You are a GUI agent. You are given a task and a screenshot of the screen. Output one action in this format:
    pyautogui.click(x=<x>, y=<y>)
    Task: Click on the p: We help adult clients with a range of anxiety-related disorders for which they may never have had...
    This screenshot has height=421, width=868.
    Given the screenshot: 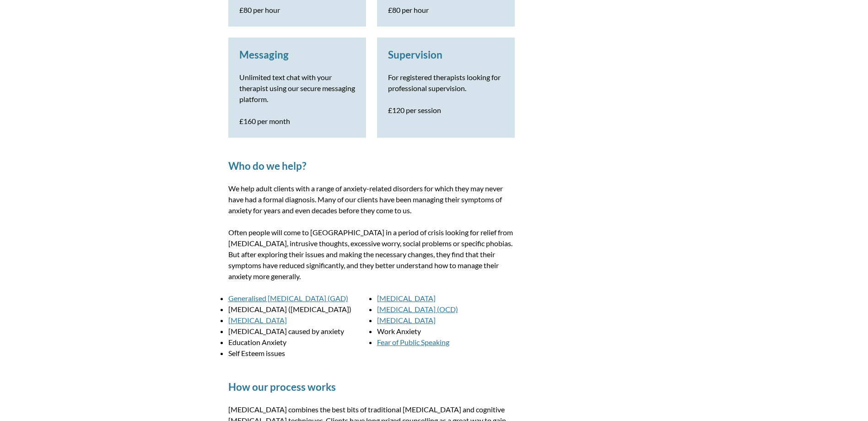 What is the action you would take?
    pyautogui.click(x=371, y=200)
    